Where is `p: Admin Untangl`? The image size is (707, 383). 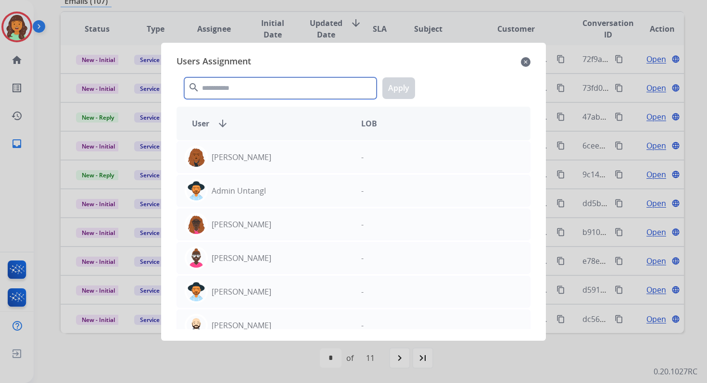
p: Admin Untangl is located at coordinates (239, 191).